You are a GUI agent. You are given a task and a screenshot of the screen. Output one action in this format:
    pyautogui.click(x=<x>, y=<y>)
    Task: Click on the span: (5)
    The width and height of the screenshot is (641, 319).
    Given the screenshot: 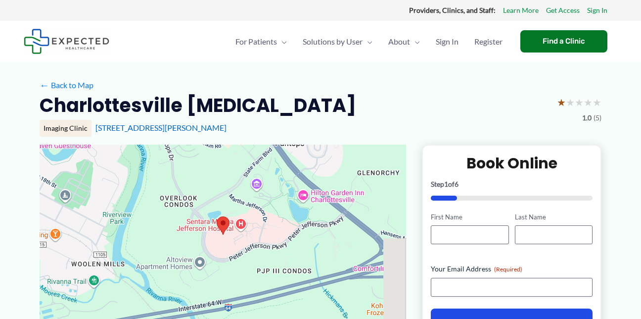 What is the action you would take?
    pyautogui.click(x=598, y=118)
    